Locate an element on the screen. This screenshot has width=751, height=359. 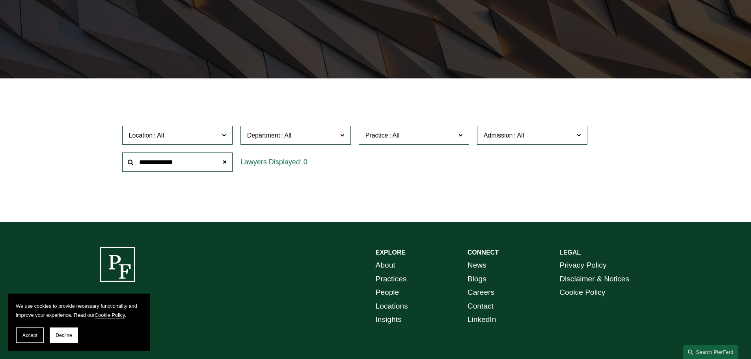
span: Department is located at coordinates (264, 135).